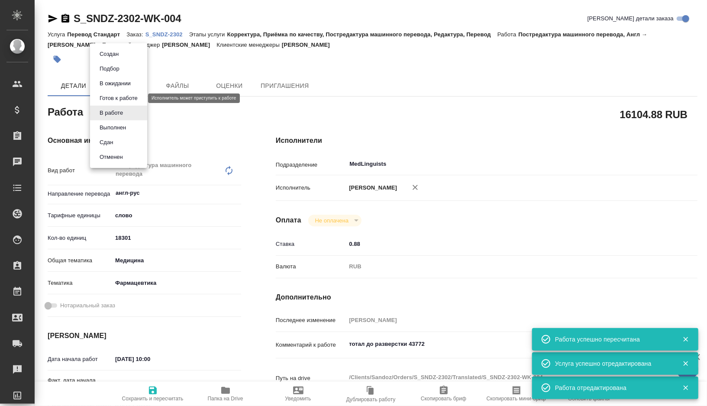 This screenshot has height=406, width=707. Describe the element at coordinates (111, 113) in the screenshot. I see `button: В работе` at that location.